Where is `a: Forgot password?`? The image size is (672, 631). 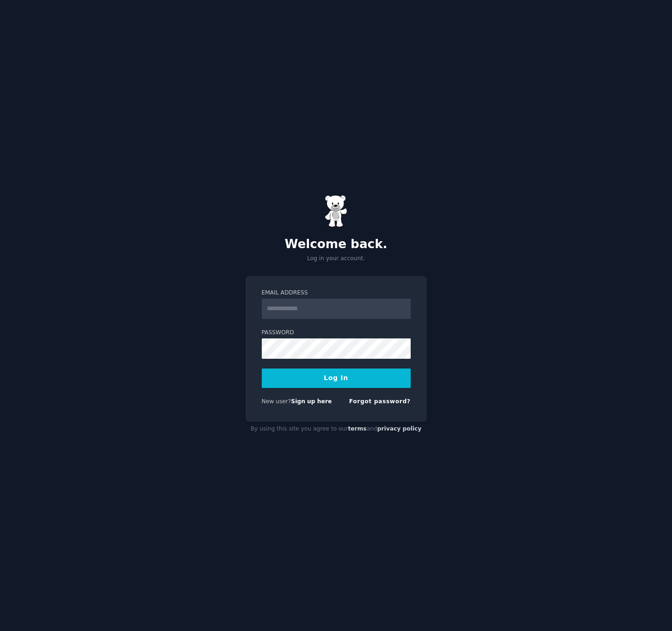
a: Forgot password? is located at coordinates (380, 401).